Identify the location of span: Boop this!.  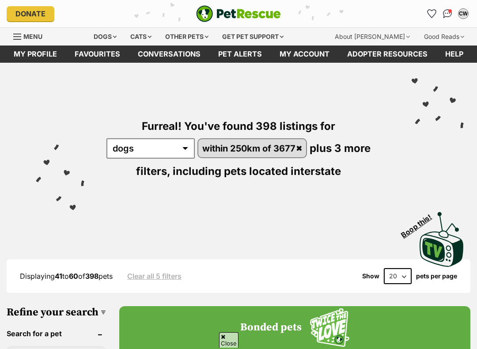
(420, 223).